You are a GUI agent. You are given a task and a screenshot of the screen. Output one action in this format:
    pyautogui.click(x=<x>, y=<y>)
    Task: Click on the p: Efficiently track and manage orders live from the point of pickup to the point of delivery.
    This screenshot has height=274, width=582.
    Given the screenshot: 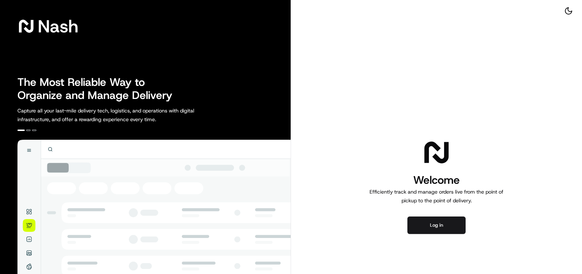 What is the action you would take?
    pyautogui.click(x=436, y=196)
    